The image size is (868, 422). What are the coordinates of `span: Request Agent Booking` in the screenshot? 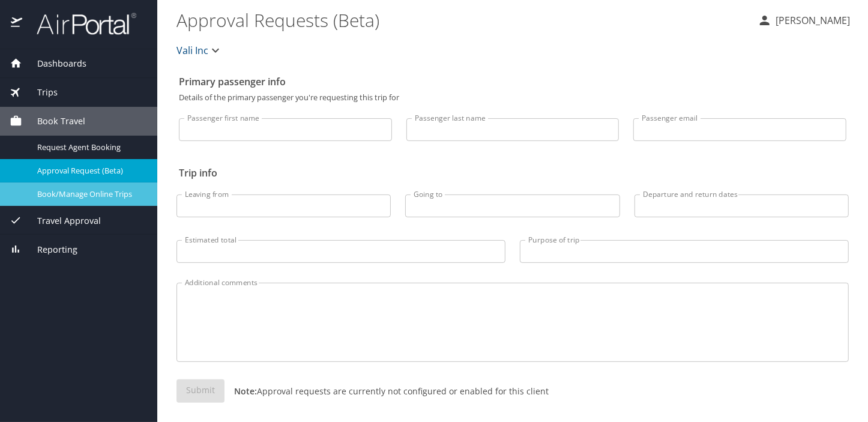 It's located at (90, 147).